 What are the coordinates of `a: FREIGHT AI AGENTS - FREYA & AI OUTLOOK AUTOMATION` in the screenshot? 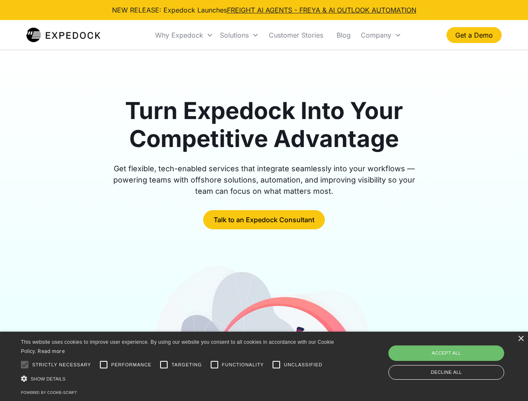 It's located at (321, 10).